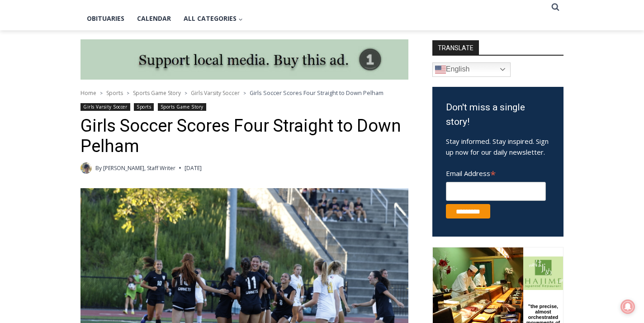 This screenshot has height=323, width=644. I want to click on label: Email Address, so click(496, 172).